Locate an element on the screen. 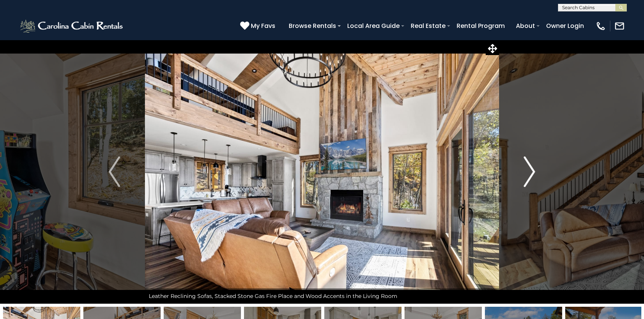 Image resolution: width=644 pixels, height=319 pixels. a: Rental Program is located at coordinates (481, 26).